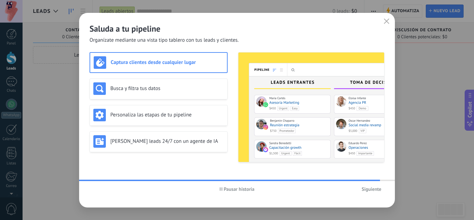  I want to click on span: Organízate mediante una vista tipo tablero con tus leads y clientes., so click(164, 40).